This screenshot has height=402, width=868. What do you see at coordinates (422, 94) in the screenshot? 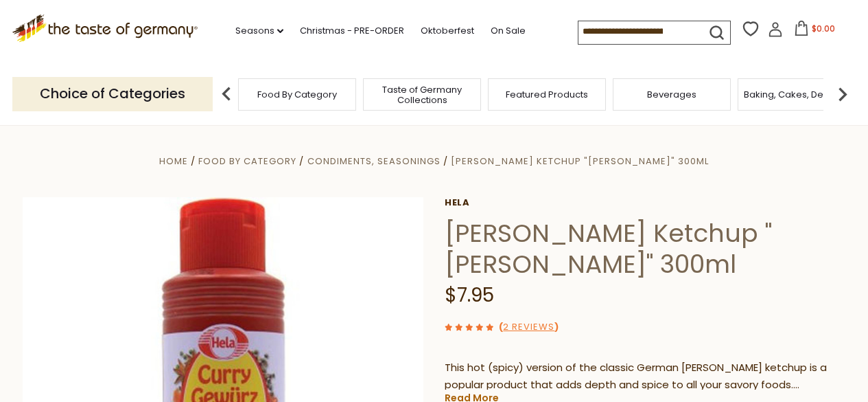
I see `a: Taste of Germany Collections` at bounding box center [422, 94].